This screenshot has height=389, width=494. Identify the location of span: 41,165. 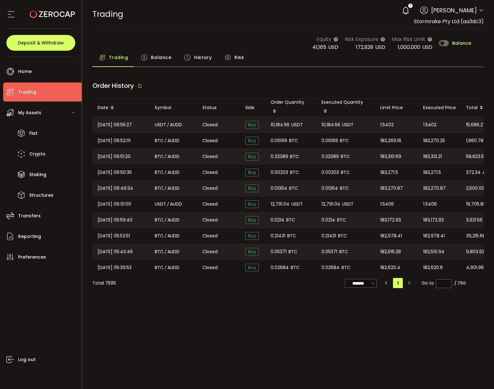
(319, 47).